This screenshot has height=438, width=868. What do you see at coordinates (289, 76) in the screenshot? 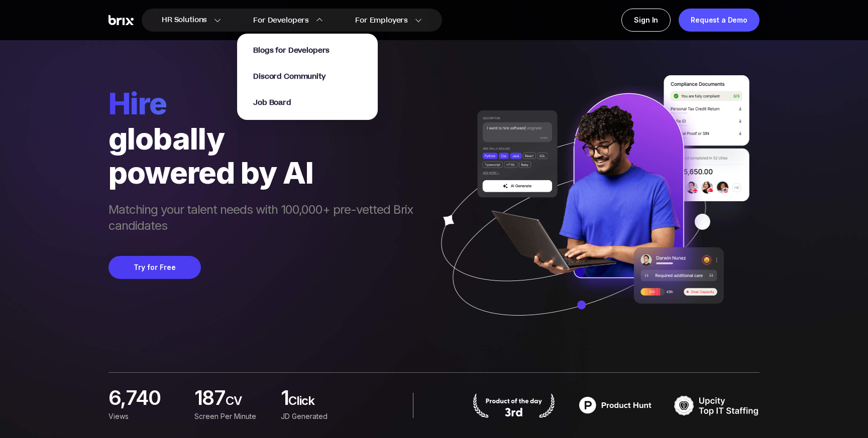
I see `a: Discord Community` at bounding box center [289, 76].